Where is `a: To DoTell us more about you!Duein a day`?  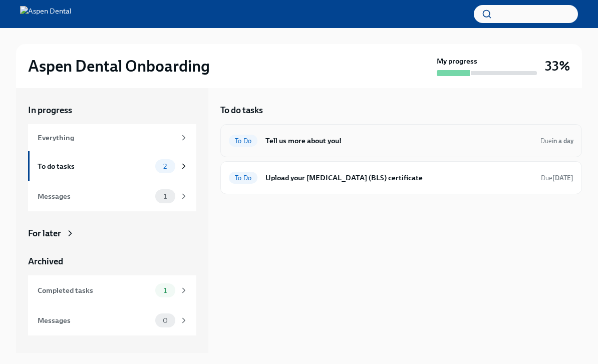
a: To DoTell us more about you!Duein a day is located at coordinates (402, 141).